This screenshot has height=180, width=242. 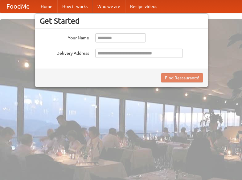 I want to click on a: FoodMe, so click(x=18, y=6).